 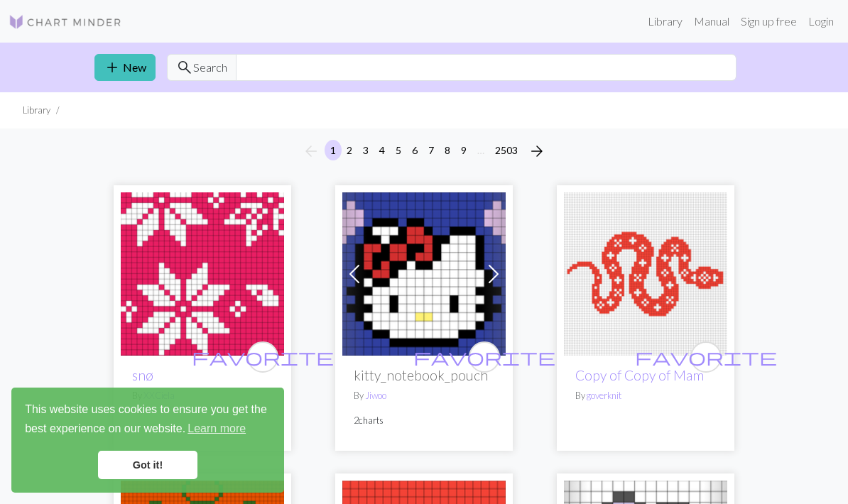 I want to click on img: snø, so click(x=203, y=274).